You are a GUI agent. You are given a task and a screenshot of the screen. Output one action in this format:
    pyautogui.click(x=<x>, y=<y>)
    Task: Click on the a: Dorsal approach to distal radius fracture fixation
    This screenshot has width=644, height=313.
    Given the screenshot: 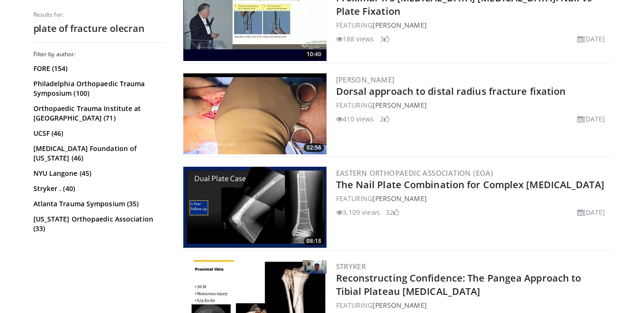 What is the action you would take?
    pyautogui.click(x=451, y=91)
    